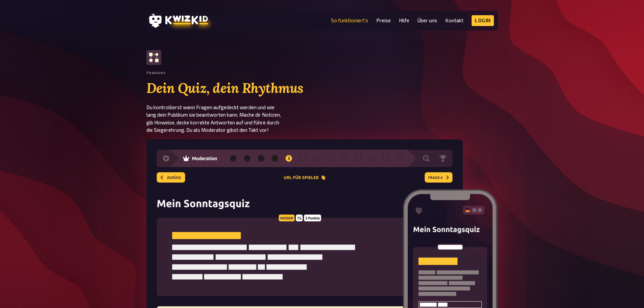 Image resolution: width=644 pixels, height=308 pixels. I want to click on a: Kontakt, so click(454, 20).